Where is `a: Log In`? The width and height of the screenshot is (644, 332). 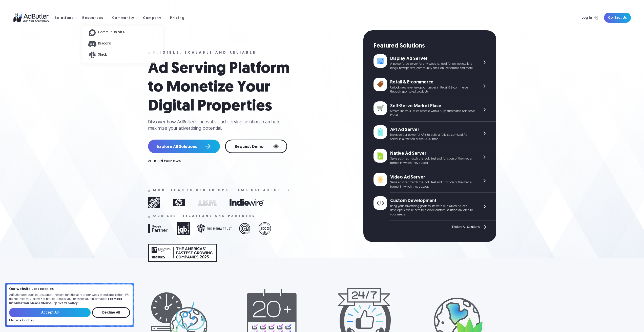
a: Log In is located at coordinates (585, 18).